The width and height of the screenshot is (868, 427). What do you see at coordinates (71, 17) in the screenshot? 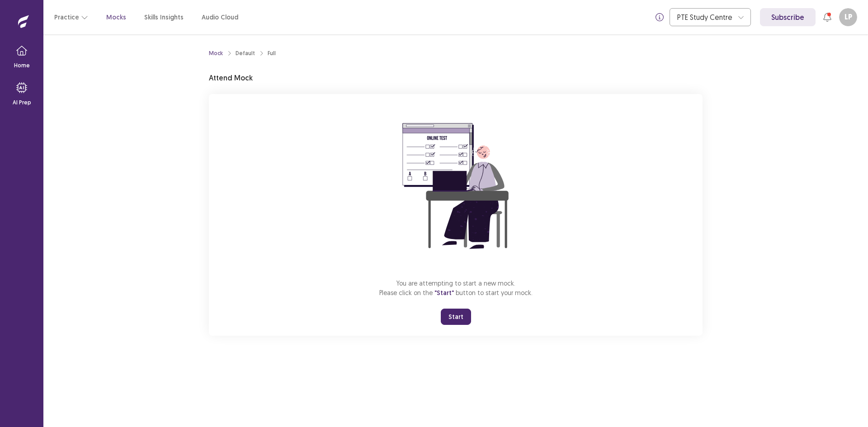
I see `button: Practice` at bounding box center [71, 17].